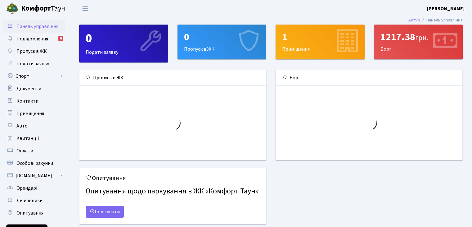  What do you see at coordinates (37, 26) in the screenshot?
I see `span: Панель управління` at bounding box center [37, 26].